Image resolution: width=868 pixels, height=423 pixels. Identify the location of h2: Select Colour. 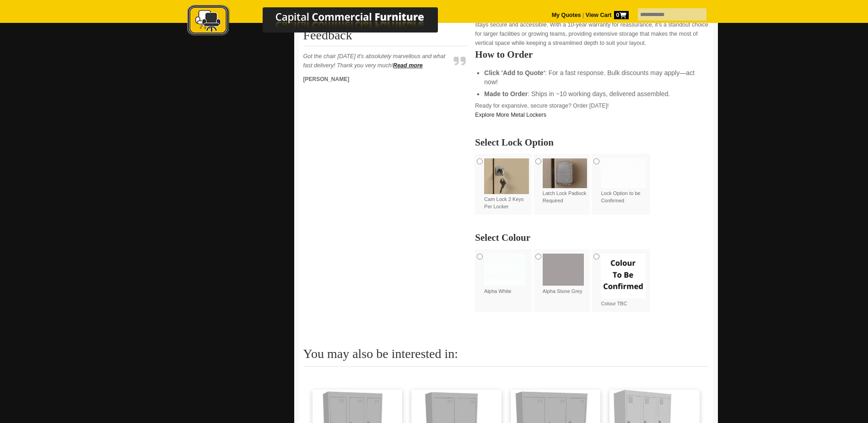
(592, 237).